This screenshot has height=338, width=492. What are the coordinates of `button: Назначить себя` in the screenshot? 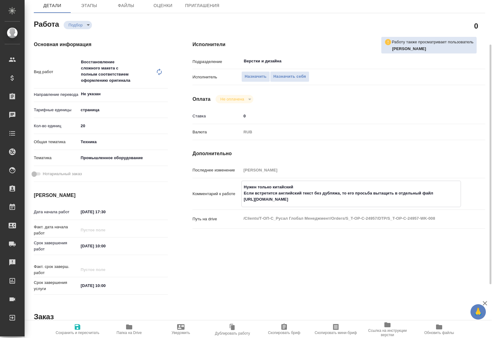 It's located at (290, 77).